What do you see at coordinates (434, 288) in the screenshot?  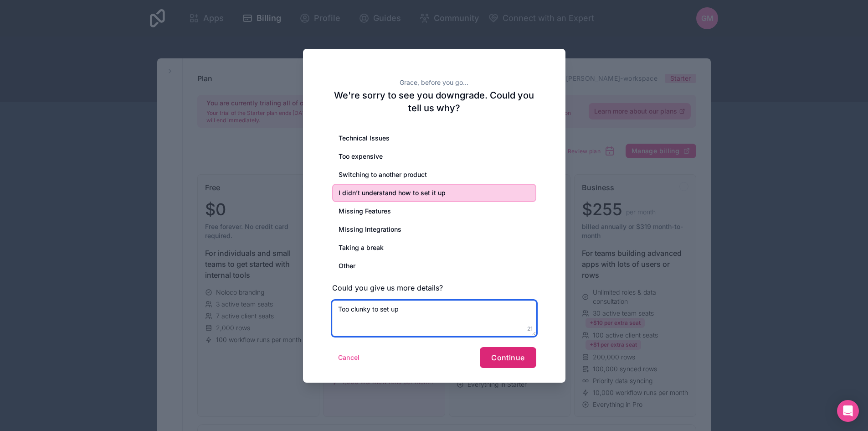 I see `h3: Could you give us more details?` at bounding box center [434, 288].